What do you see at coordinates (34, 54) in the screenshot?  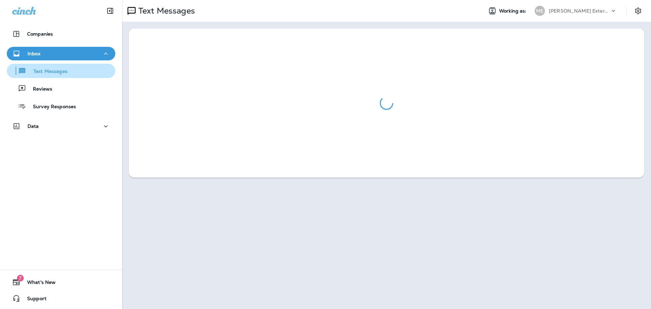 I see `p: Inbox` at bounding box center [34, 54].